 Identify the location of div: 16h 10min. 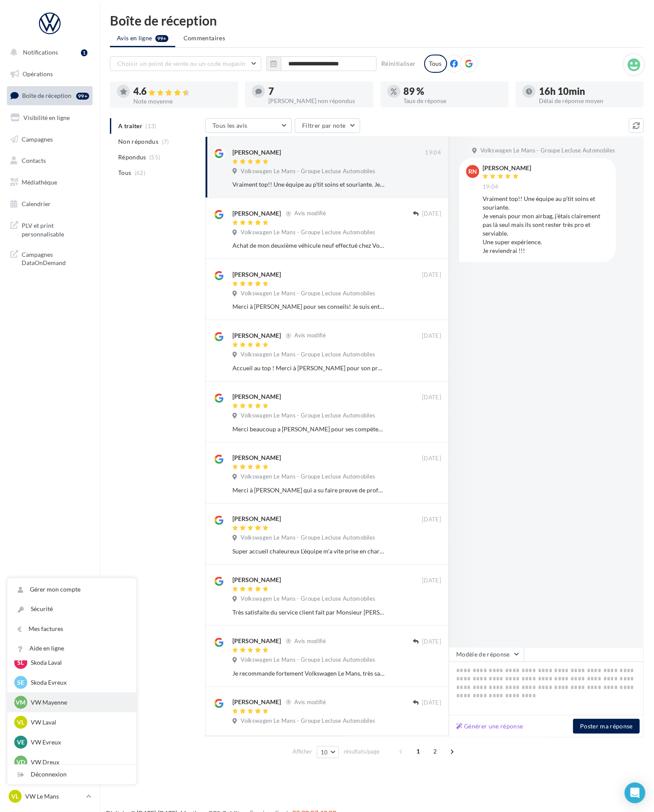
(588, 91).